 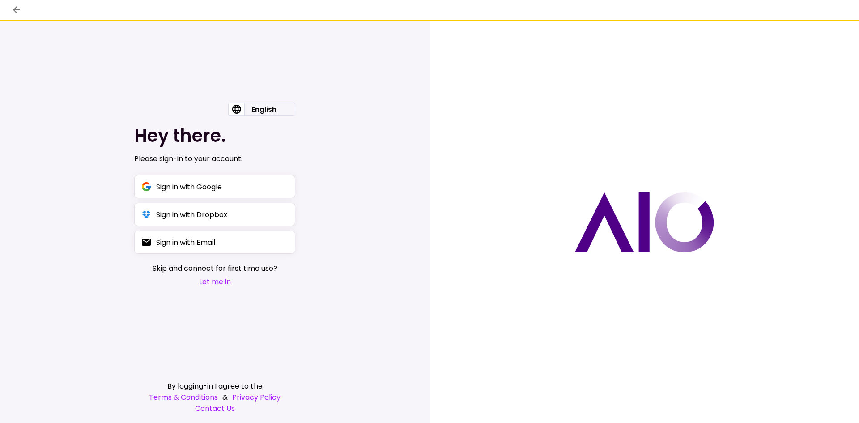 I want to click on span: Skip and connect for first time use?, so click(x=215, y=268).